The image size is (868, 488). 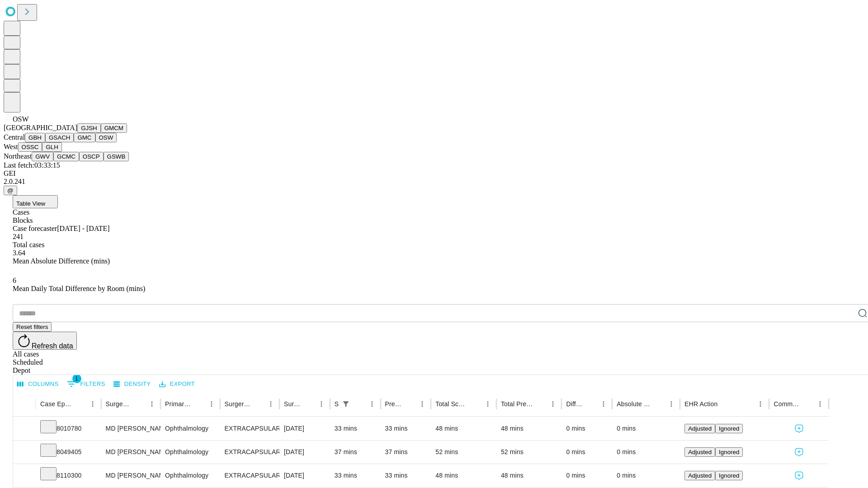 I want to click on span: 1, so click(x=77, y=379).